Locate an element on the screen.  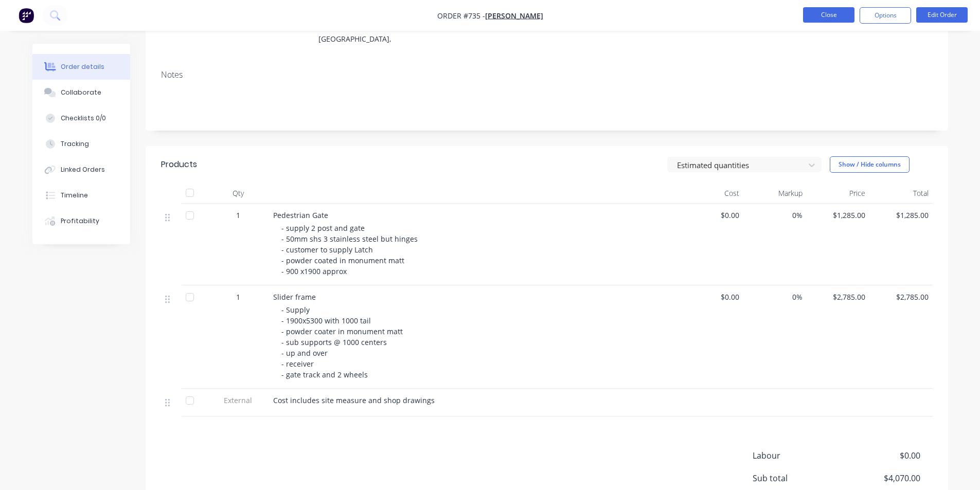
button: Close is located at coordinates (829, 14).